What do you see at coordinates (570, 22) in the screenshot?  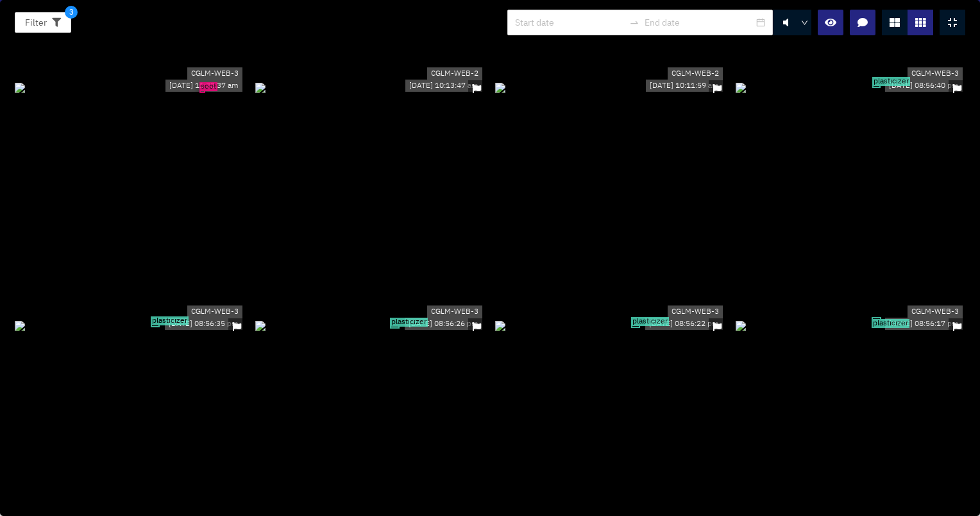 I see `input: Start date` at bounding box center [570, 22].